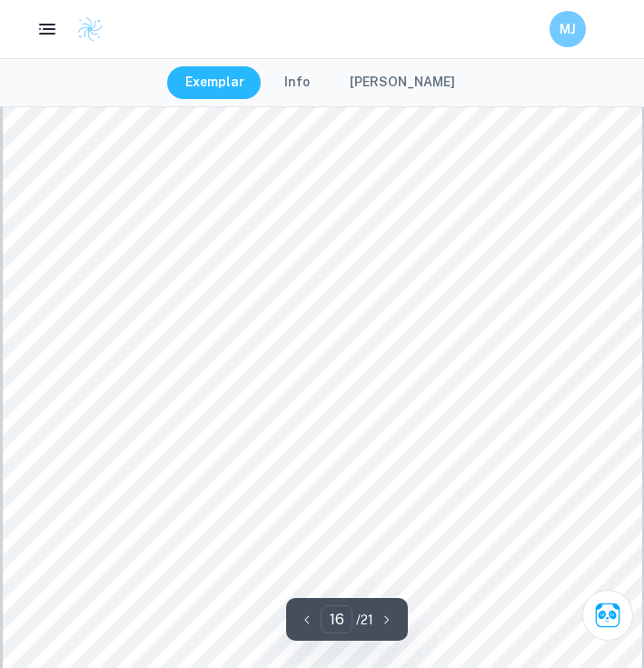  Describe the element at coordinates (297, 83) in the screenshot. I see `button: Info` at that location.